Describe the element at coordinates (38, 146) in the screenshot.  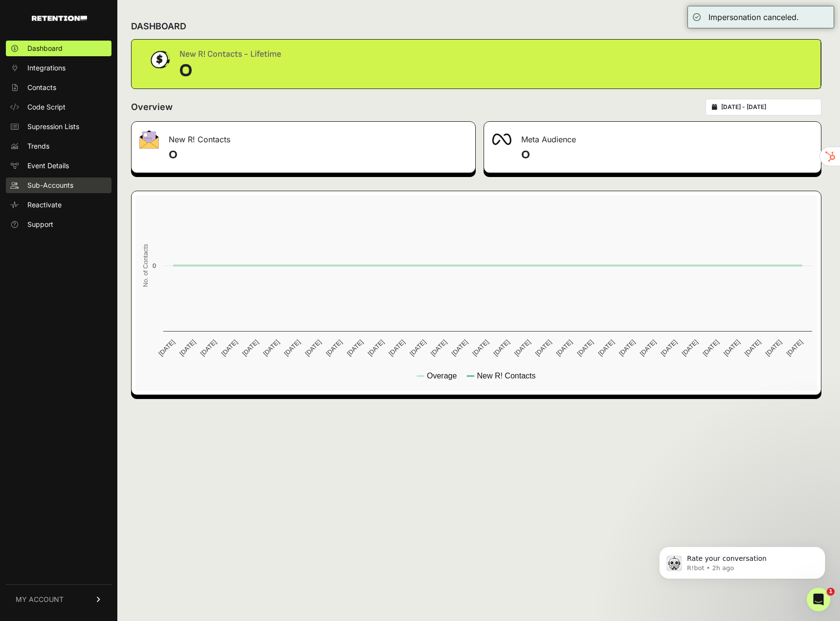
I see `span: Trends` at that location.